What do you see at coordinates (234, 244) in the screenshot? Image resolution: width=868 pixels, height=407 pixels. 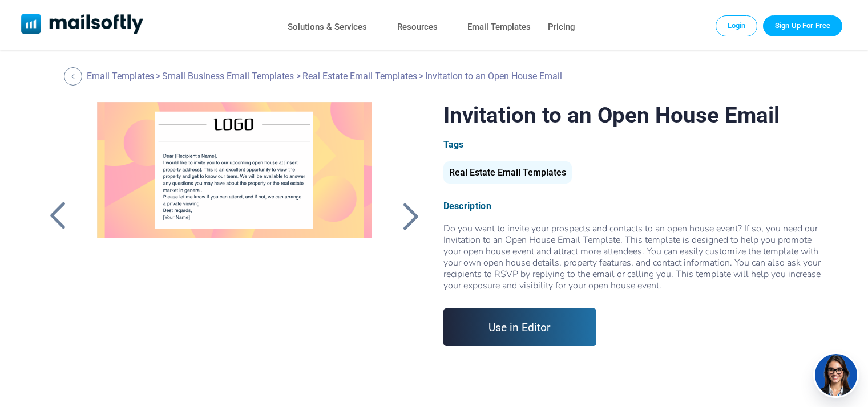 I see `a: Invitation to an Open House Email` at bounding box center [234, 244].